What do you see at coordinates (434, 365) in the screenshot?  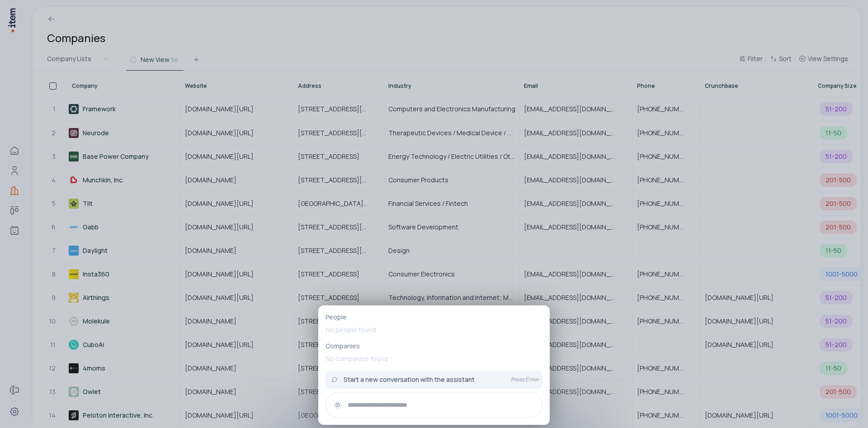 I see `div: PeopleNo people foundCompaniesNo companies foundStart a new conversation with the assistantPress ...` at bounding box center [434, 365].